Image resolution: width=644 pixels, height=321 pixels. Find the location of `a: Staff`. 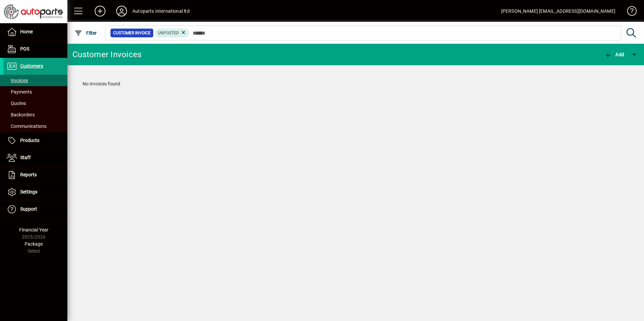

a: Staff is located at coordinates (35, 158).